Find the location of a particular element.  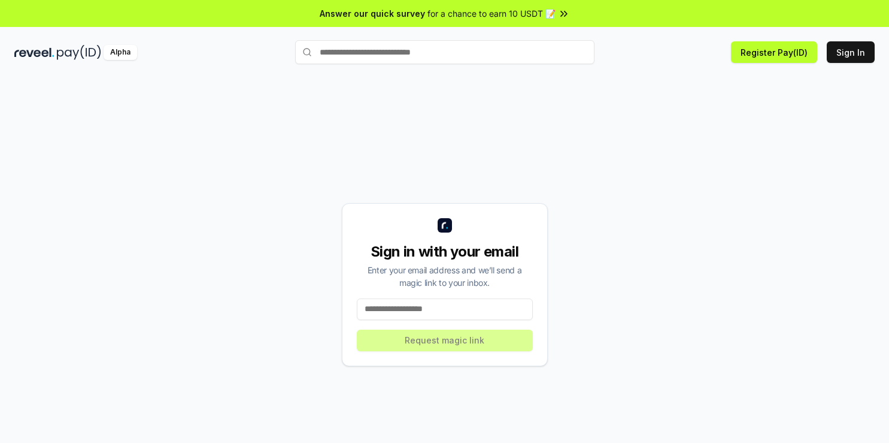

div: Sign in with your email is located at coordinates (445, 252).